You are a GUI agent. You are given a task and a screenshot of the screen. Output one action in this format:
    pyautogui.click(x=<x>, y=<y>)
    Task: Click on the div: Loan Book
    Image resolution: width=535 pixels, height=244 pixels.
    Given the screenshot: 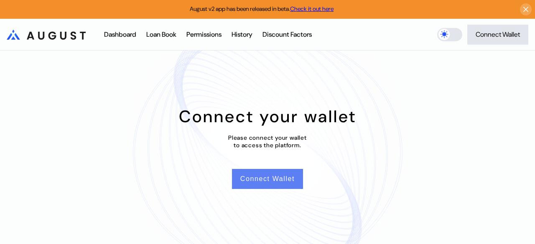 What is the action you would take?
    pyautogui.click(x=161, y=34)
    